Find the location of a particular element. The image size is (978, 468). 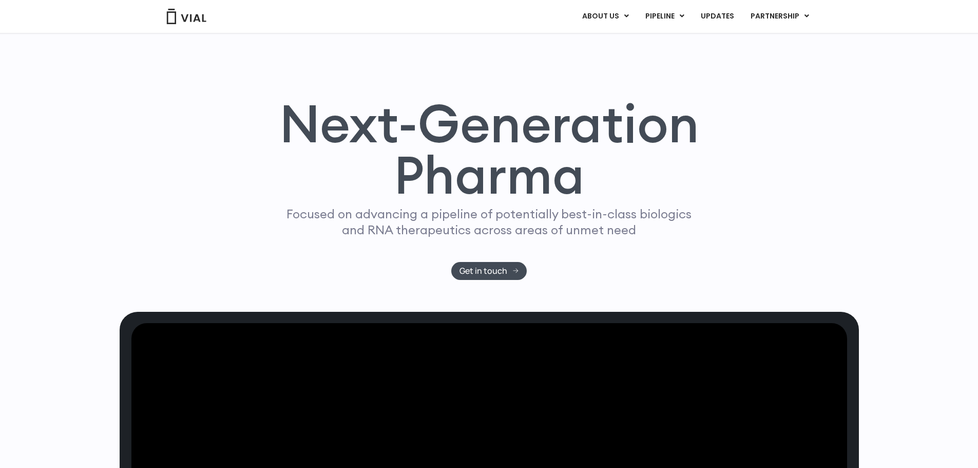

a: ABOUT USMenu Toggle is located at coordinates (605, 16).